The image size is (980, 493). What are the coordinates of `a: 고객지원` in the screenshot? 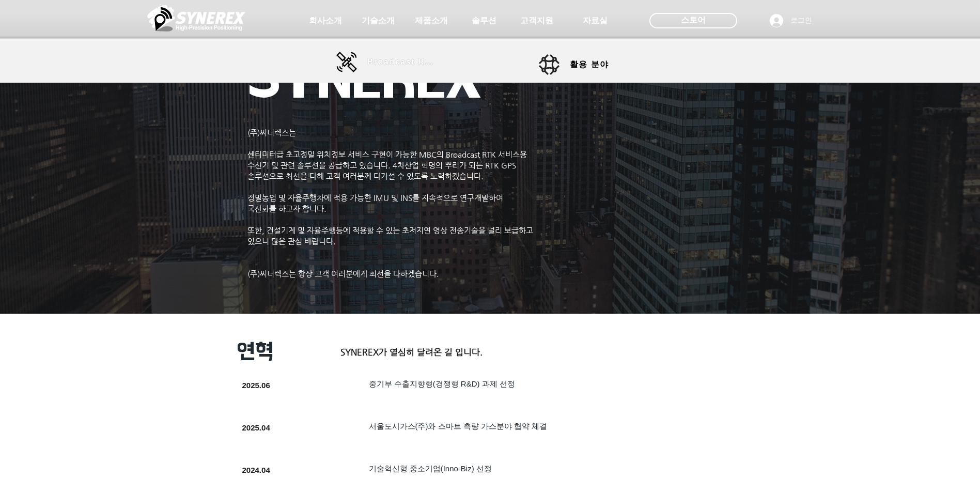 It's located at (537, 21).